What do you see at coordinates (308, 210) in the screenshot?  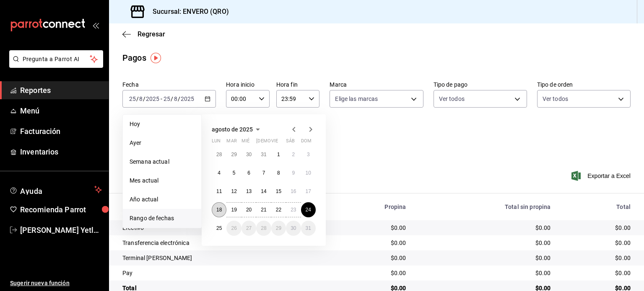 I see `abbr: 24 de agosto de 2025` at bounding box center [308, 210].